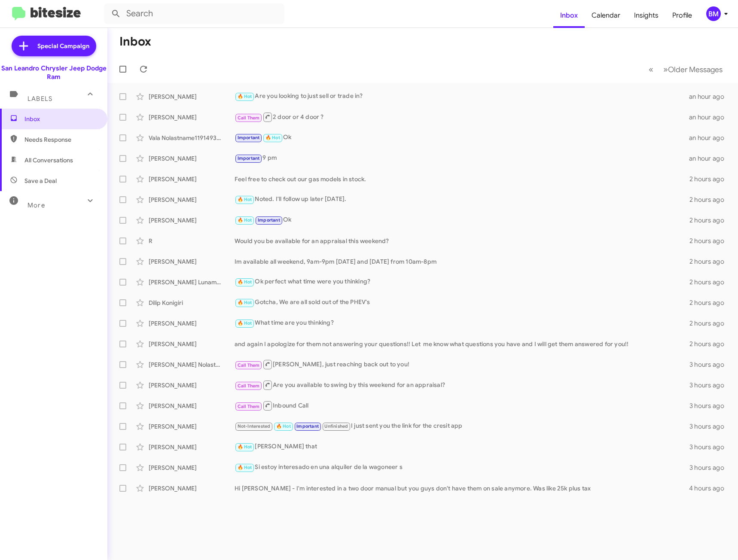  I want to click on div: Vala Nolastname119149348, so click(191, 138).